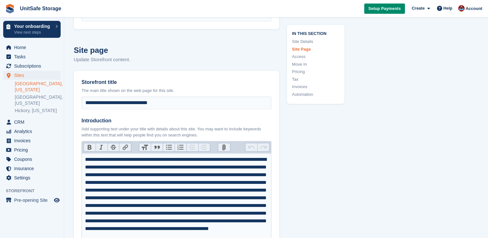 The image size is (488, 238). What do you see at coordinates (33, 159) in the screenshot?
I see `span: Coupons` at bounding box center [33, 159].